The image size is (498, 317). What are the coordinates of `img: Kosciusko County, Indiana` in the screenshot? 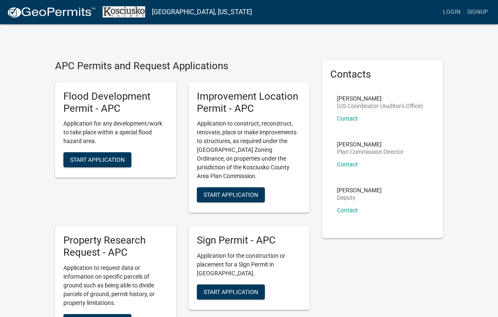 It's located at (124, 12).